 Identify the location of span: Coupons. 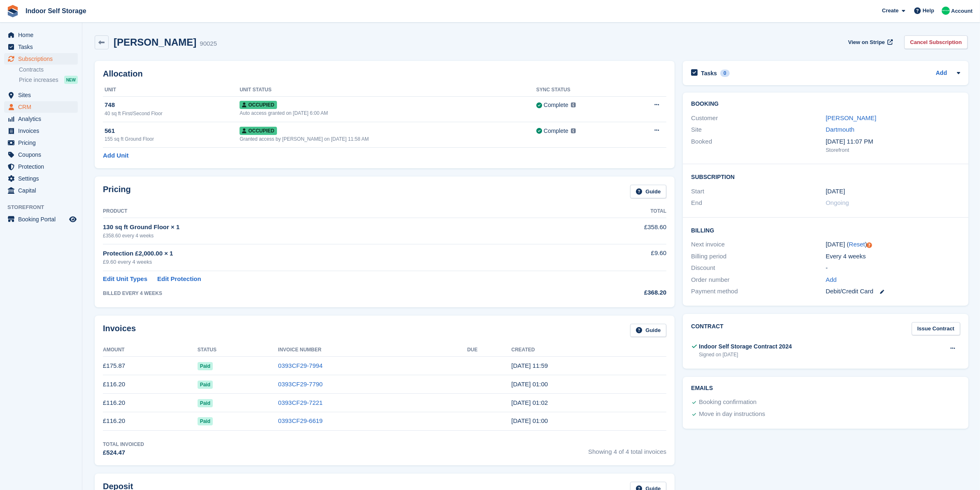
(42, 154).